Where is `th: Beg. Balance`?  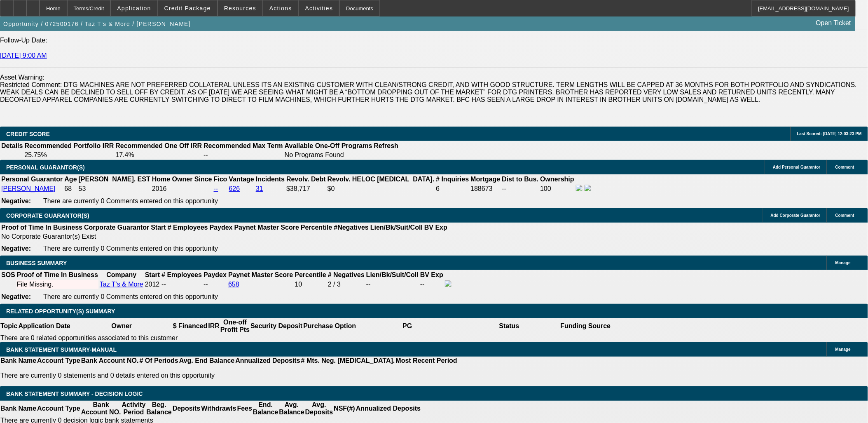
th: Beg. Balance is located at coordinates (158, 409).